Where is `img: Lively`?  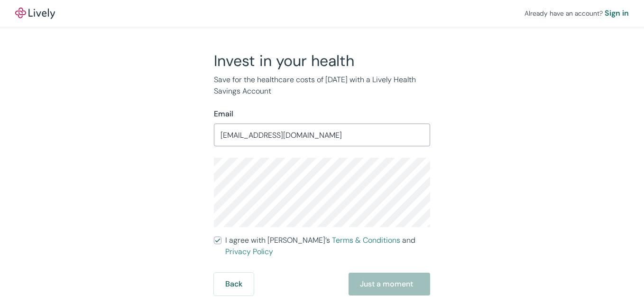 img: Lively is located at coordinates (35, 13).